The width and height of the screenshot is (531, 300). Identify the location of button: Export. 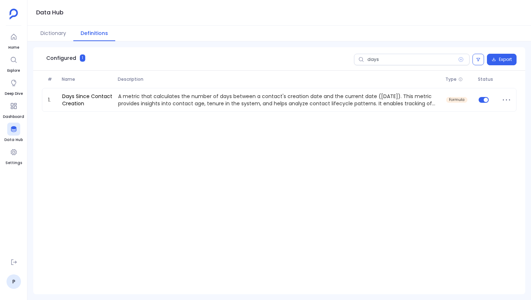
(501, 60).